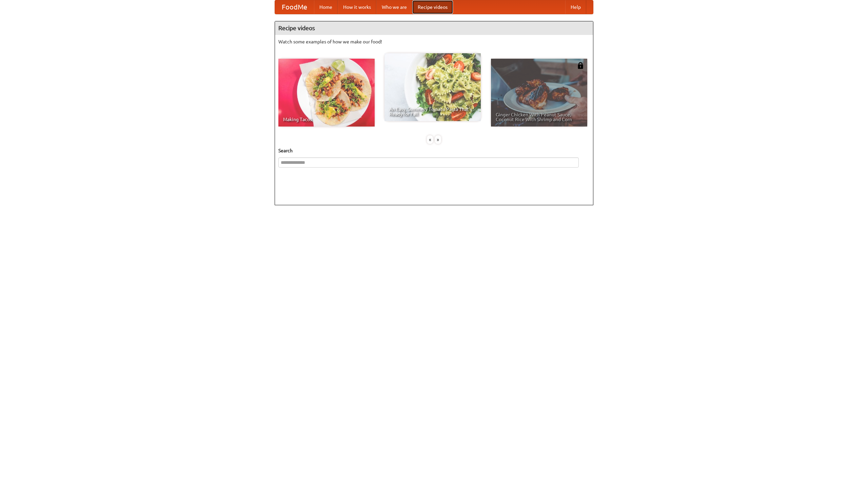 This screenshot has width=868, height=480. What do you see at coordinates (394, 7) in the screenshot?
I see `a: Who we are` at bounding box center [394, 7].